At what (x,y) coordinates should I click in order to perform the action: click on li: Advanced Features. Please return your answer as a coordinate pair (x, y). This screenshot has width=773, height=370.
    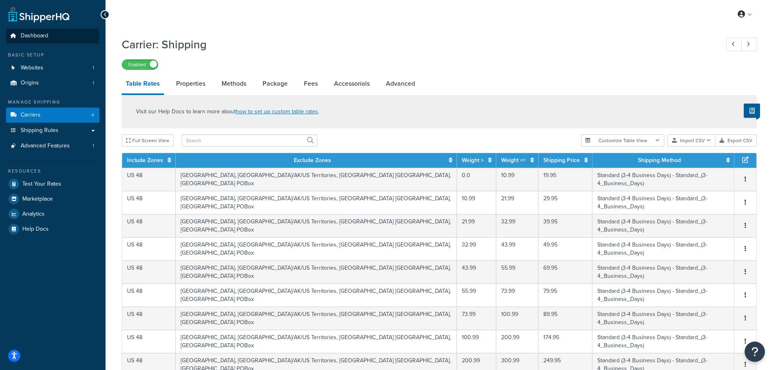
    Looking at the image, I should click on (53, 146).